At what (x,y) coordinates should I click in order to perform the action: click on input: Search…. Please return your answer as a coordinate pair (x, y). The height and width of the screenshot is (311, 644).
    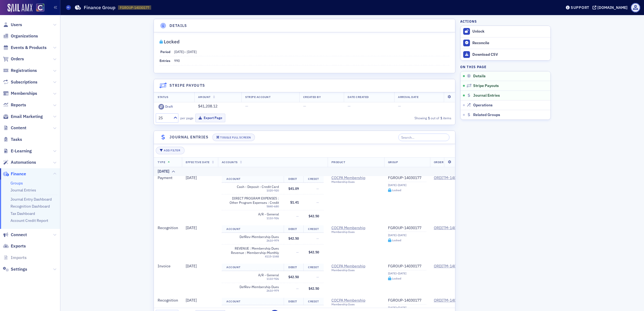
    Looking at the image, I should click on (424, 138).